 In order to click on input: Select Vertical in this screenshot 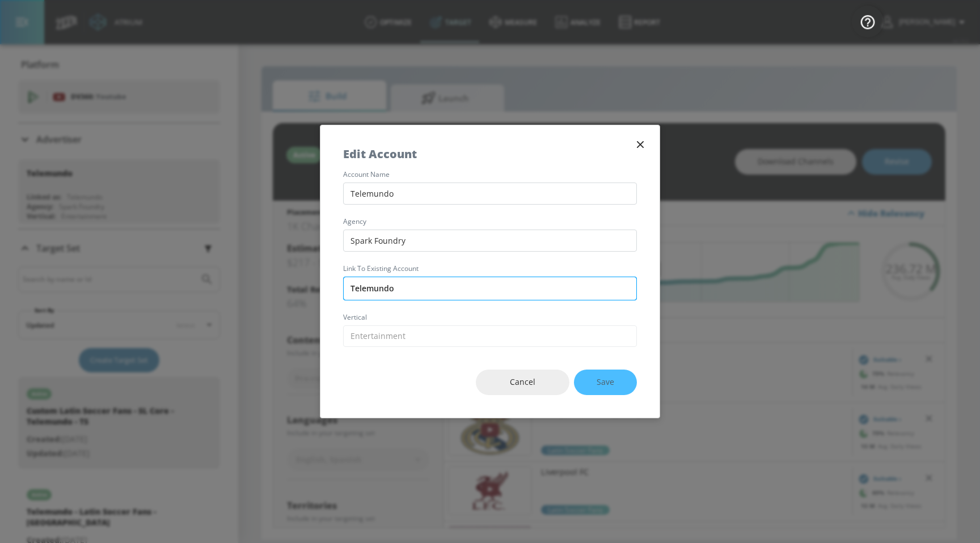, I will do `click(490, 336)`.